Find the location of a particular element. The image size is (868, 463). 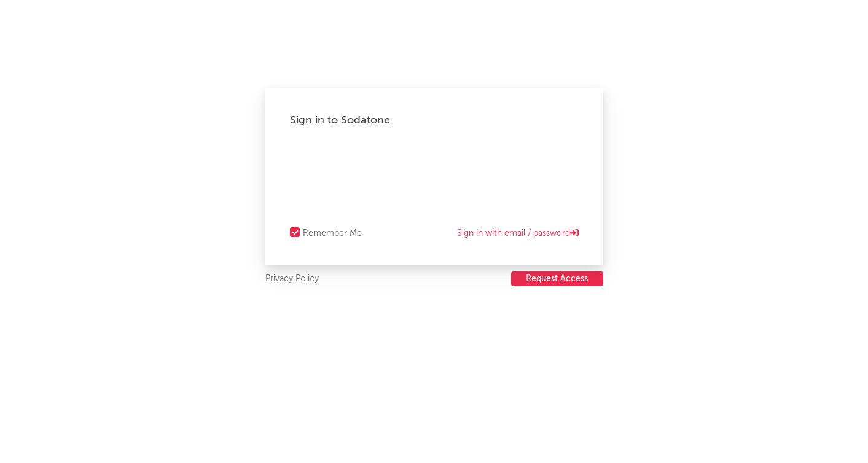

div: Sign in to Sodatone is located at coordinates (434, 121).